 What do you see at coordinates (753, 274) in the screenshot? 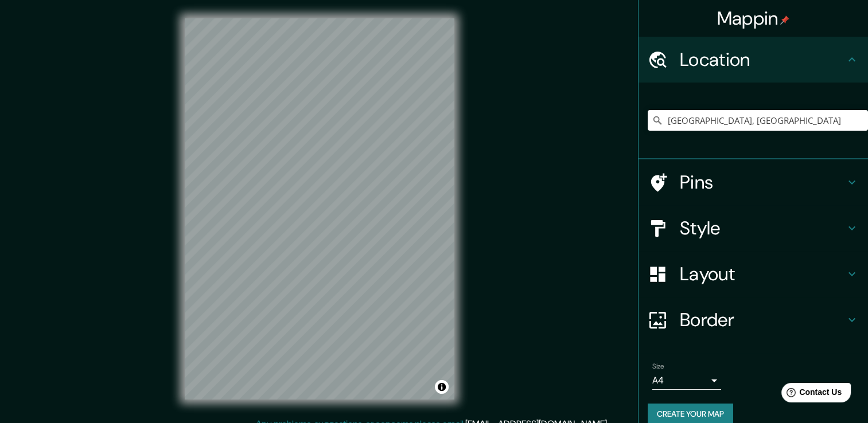
I see `div: Layout` at bounding box center [753, 274].